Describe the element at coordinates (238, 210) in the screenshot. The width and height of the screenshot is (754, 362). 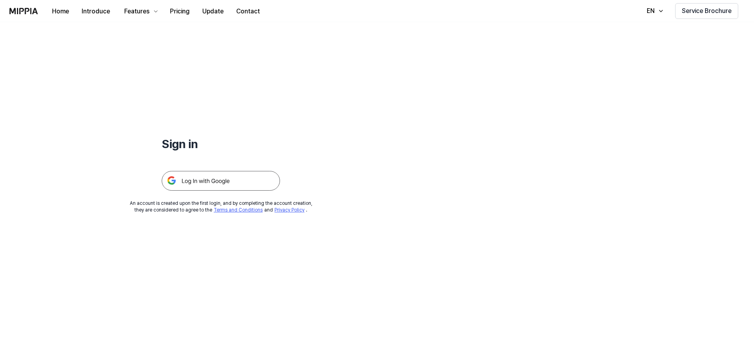
I see `a: Terms and Conditions` at that location.